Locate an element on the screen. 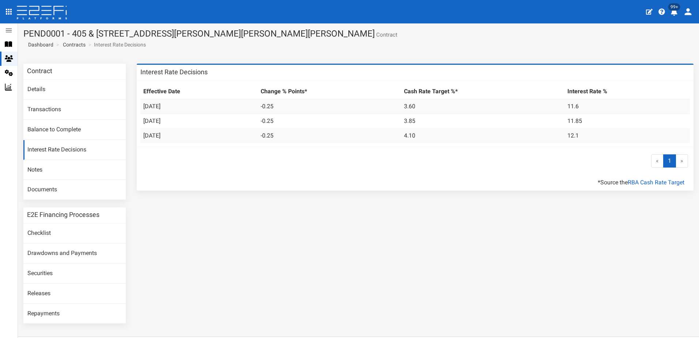  a: Balance to Complete is located at coordinates (75, 130).